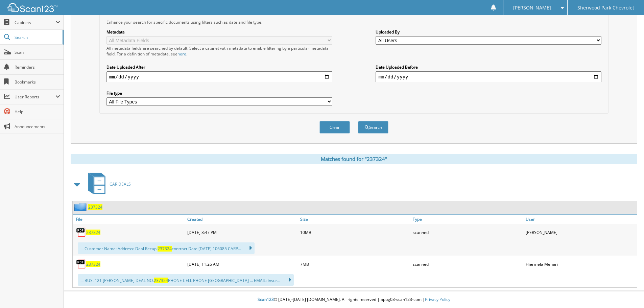 The width and height of the screenshot is (644, 308). Describe the element at coordinates (355, 232) in the screenshot. I see `div: 10MB` at that location.